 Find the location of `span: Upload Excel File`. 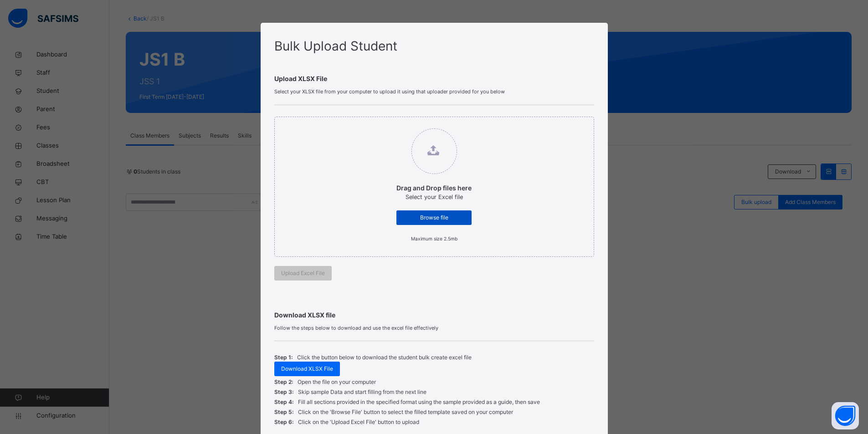

span: Upload Excel File is located at coordinates (303, 273).